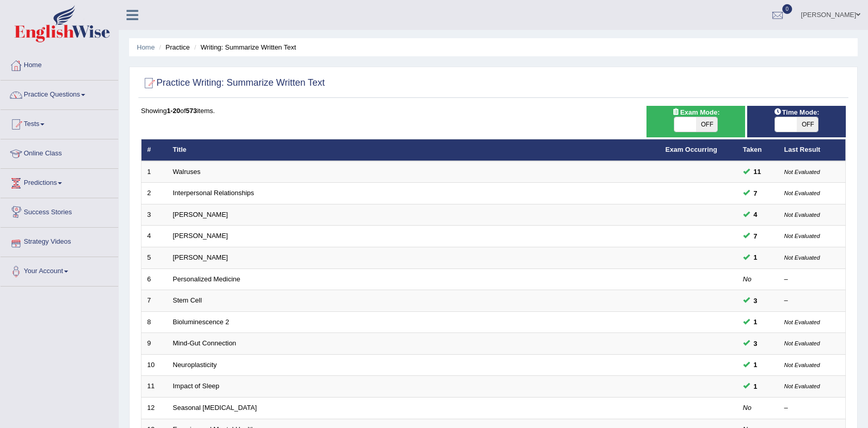  Describe the element at coordinates (192, 110) in the screenshot. I see `b: 573` at that location.